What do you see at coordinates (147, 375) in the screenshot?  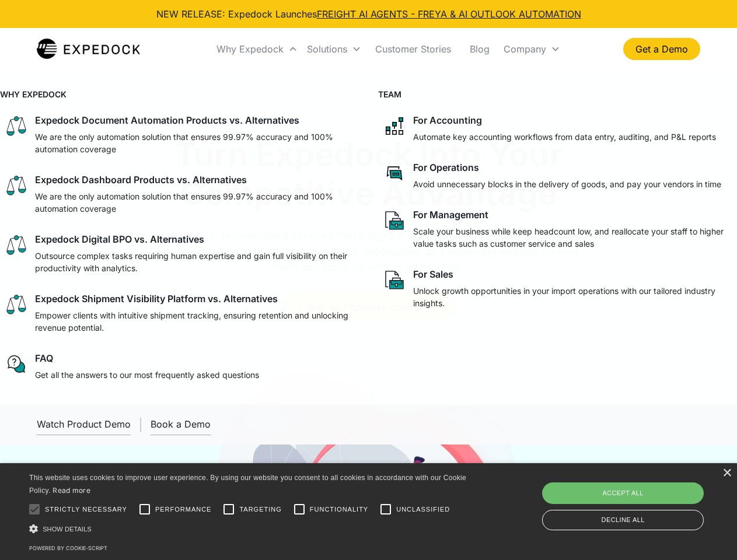 I see `p: Get all the answers to our most frequently asked questions` at bounding box center [147, 375].